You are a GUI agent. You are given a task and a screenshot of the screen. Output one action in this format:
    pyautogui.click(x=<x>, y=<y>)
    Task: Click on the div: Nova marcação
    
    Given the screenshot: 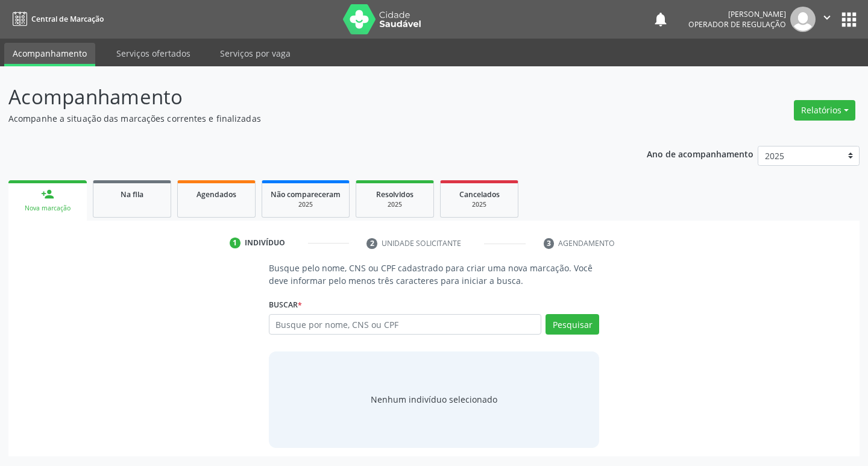 What is the action you would take?
    pyautogui.click(x=47, y=208)
    